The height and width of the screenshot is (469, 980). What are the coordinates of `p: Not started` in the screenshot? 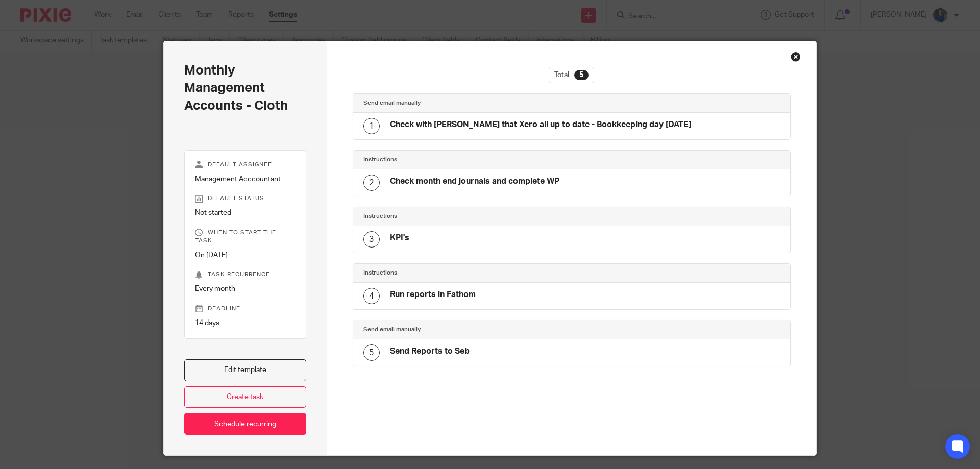 It's located at (245, 213).